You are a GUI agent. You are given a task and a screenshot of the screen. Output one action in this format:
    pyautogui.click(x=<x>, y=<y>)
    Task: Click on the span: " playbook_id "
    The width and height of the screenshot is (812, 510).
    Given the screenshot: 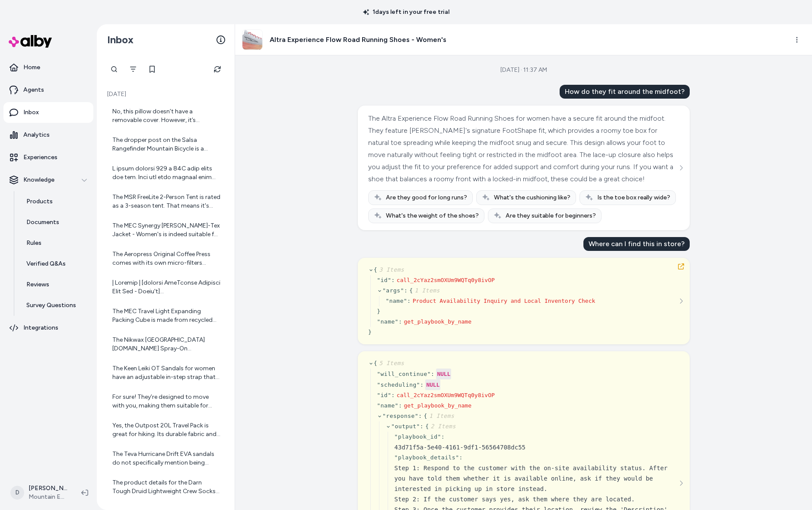 What is the action you would take?
    pyautogui.click(x=418, y=436)
    